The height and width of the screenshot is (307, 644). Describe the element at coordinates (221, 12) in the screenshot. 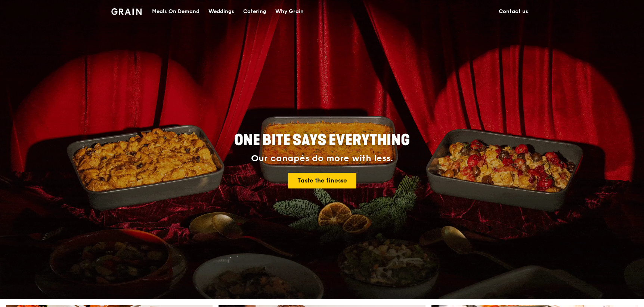

I see `a: Weddings` at that location.